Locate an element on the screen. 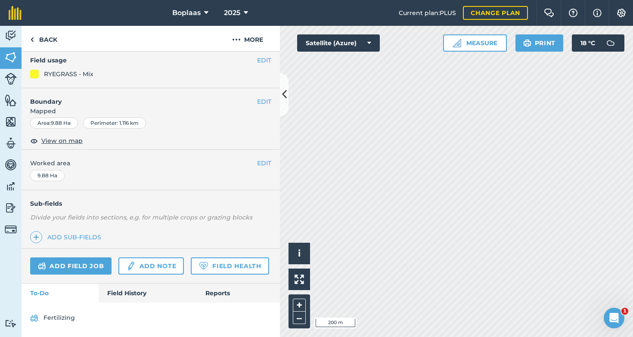 The height and width of the screenshot is (337, 633). a: Field History is located at coordinates (147, 293).